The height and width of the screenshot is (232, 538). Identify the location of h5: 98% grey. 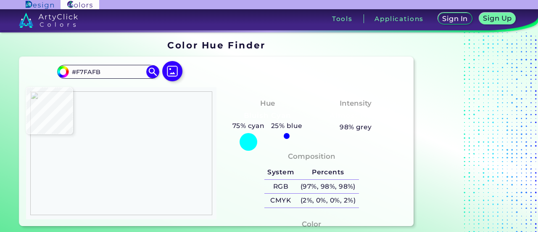
(356, 127).